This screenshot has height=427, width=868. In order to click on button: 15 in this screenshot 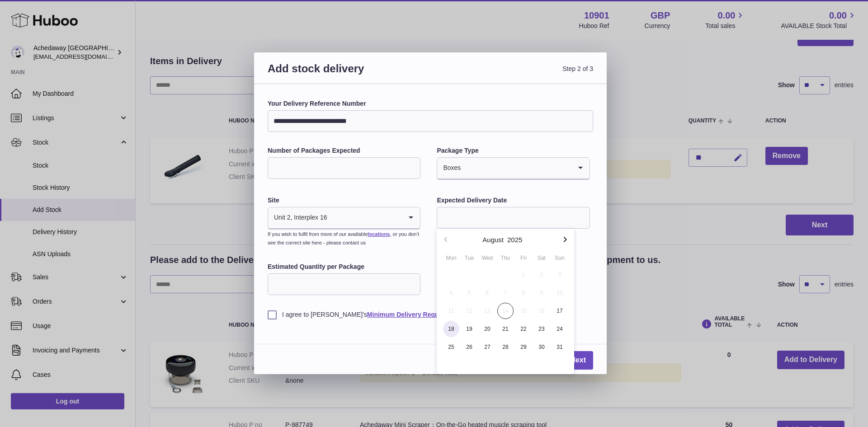, I will do `click(523, 311)`.